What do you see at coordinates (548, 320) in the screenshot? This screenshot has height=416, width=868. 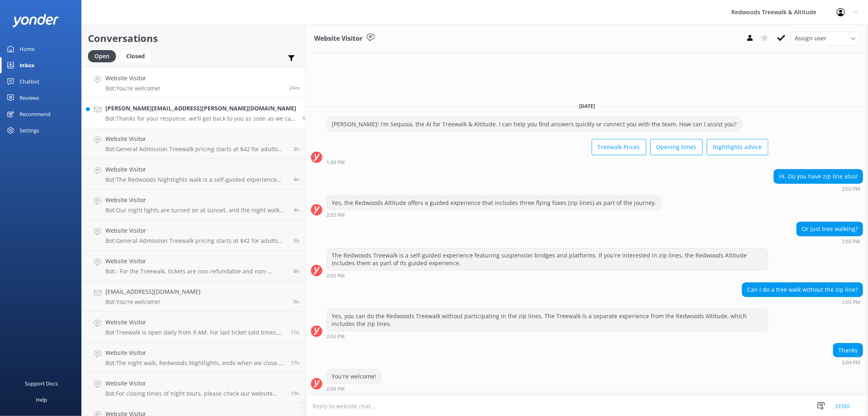 I see `div: Yes, you can do the Redwoods Treewalk without participating in the zip lines. The Treewalk is a s...` at bounding box center [548, 320].